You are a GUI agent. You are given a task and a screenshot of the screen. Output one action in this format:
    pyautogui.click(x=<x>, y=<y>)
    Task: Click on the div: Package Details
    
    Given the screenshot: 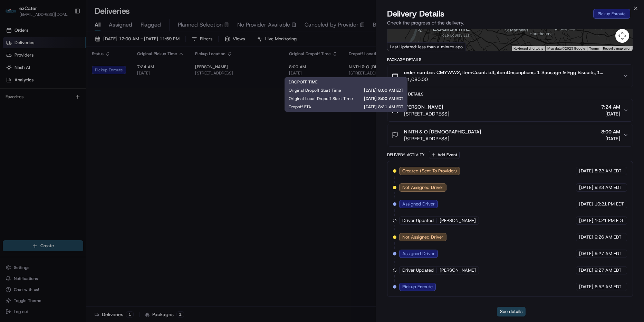 What is the action you would take?
    pyautogui.click(x=510, y=59)
    